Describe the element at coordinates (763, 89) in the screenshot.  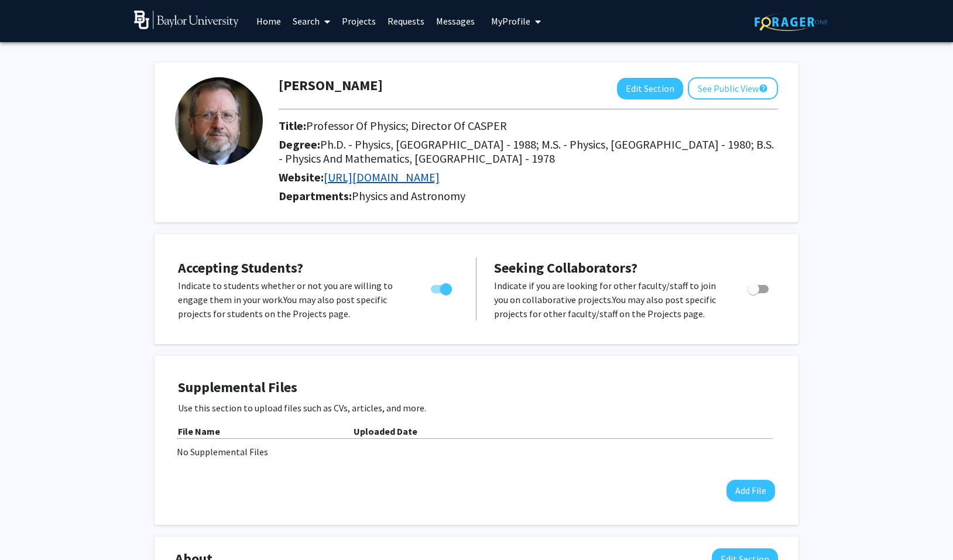
I see `mat-icon: help` at that location.